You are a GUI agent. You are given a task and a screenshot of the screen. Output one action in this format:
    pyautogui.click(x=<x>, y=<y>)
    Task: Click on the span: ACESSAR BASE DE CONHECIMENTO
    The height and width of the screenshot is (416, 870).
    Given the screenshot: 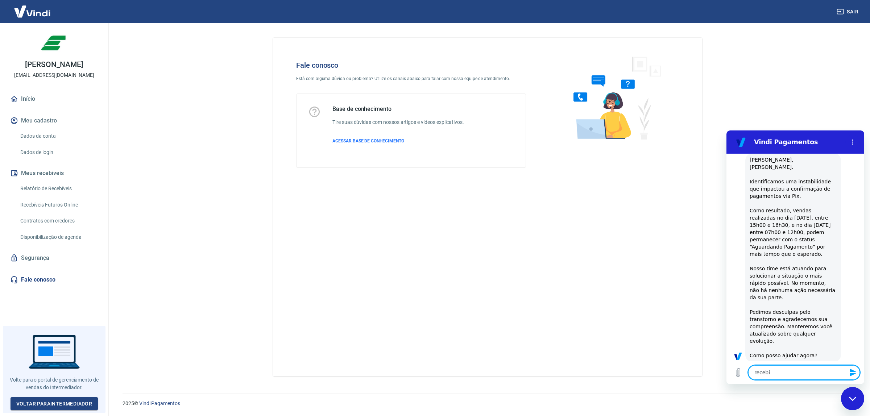 What is the action you would take?
    pyautogui.click(x=368, y=141)
    